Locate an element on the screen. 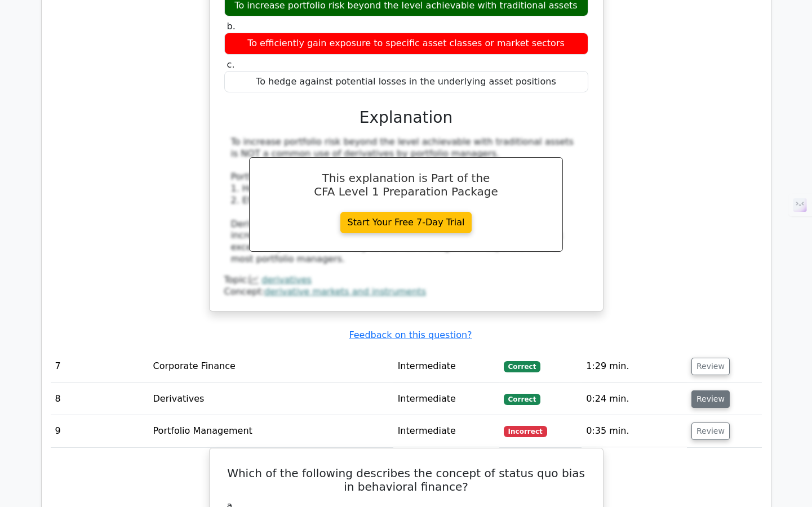 Image resolution: width=812 pixels, height=507 pixels. div: Topic: is located at coordinates (406, 280).